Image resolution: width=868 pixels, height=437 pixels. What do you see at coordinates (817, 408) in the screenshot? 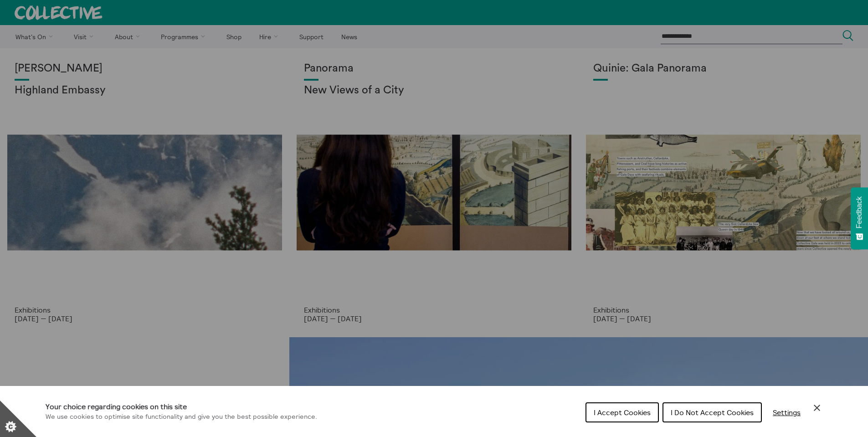
I see `button: Close Cookie Control` at bounding box center [817, 408].